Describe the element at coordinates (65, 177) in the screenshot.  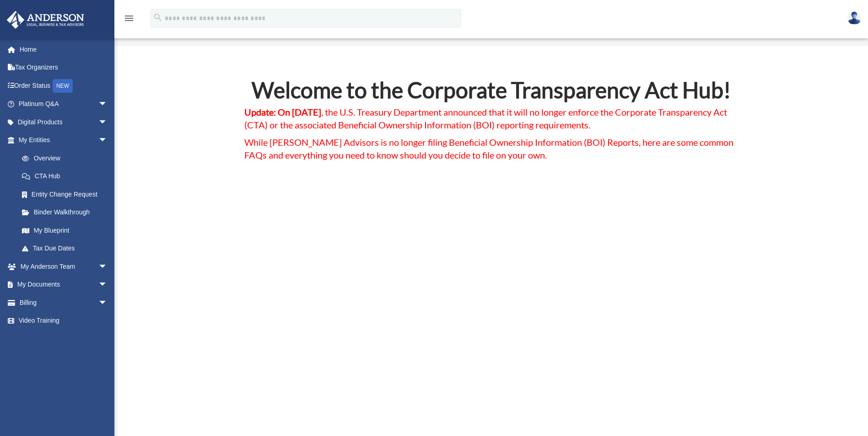
I see `a: CTA Hub` at that location.